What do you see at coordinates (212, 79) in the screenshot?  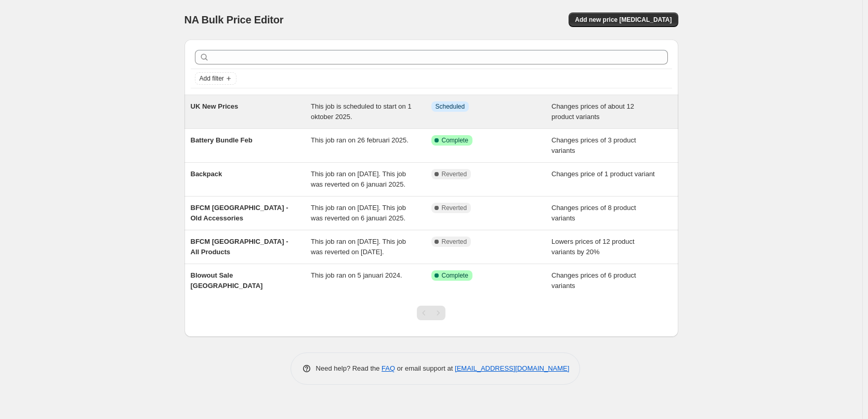 I see `span: Add filter` at bounding box center [212, 79].